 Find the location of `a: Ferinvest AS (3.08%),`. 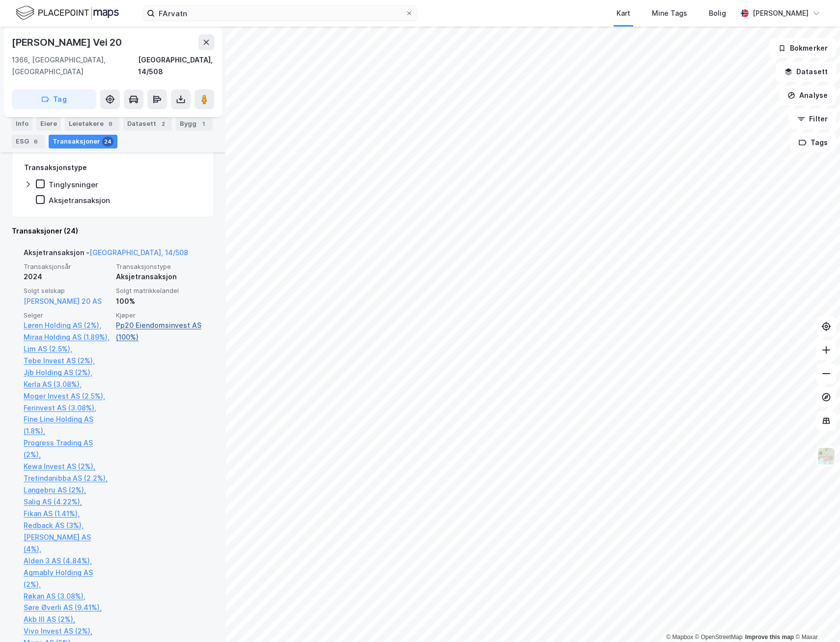

a: Ferinvest AS (3.08%), is located at coordinates (67, 408).